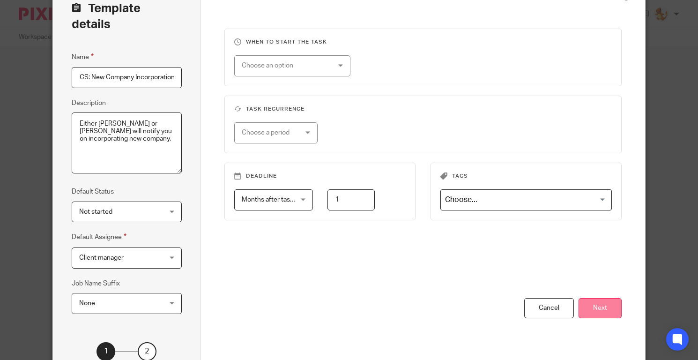 The width and height of the screenshot is (698, 360). Describe the element at coordinates (272, 132) in the screenshot. I see `div: Choose a period` at that location.